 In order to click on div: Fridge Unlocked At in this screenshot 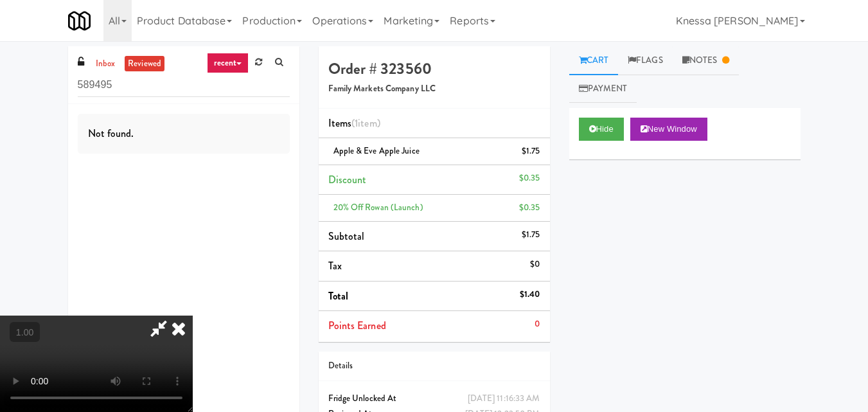, I will do `click(434, 398)`.